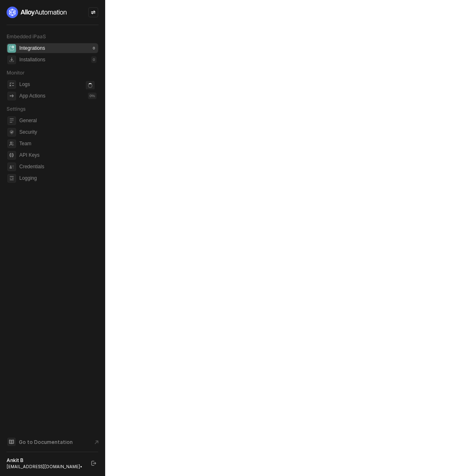 Image resolution: width=470 pixels, height=476 pixels. What do you see at coordinates (90, 85) in the screenshot?
I see `span: icon-loader` at bounding box center [90, 85].